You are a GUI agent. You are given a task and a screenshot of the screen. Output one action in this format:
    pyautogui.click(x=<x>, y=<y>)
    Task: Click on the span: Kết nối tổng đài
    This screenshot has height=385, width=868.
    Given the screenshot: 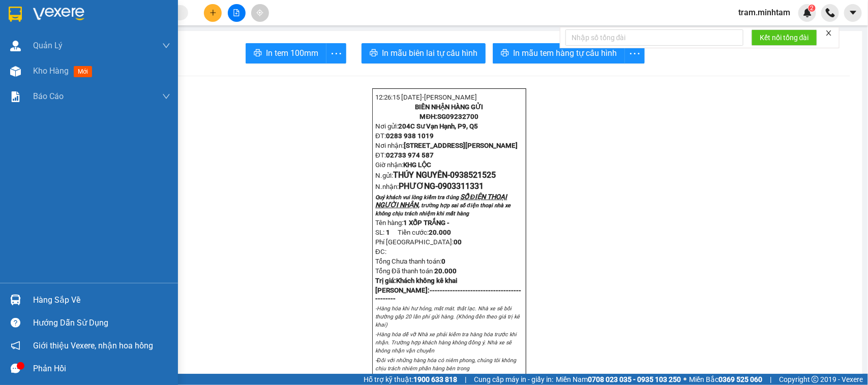 What is the action you would take?
    pyautogui.click(x=784, y=38)
    